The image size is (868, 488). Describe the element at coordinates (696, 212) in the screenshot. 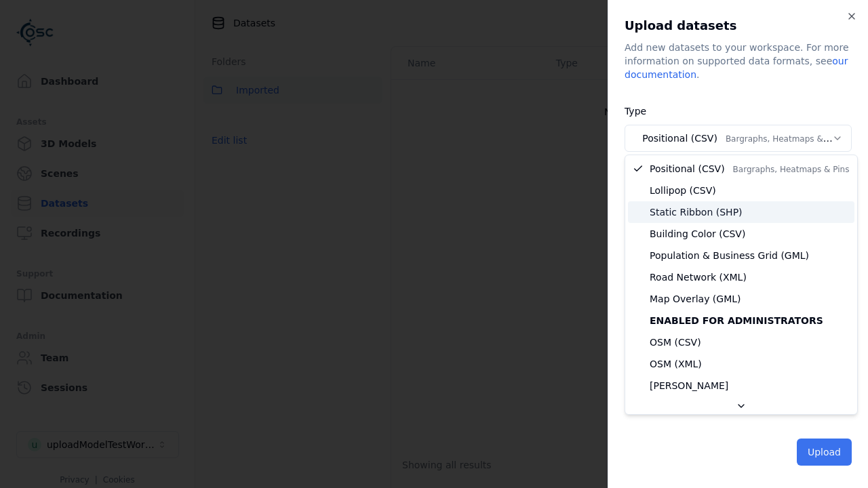

I see `span: Static Ribbon (SHP)` at that location.